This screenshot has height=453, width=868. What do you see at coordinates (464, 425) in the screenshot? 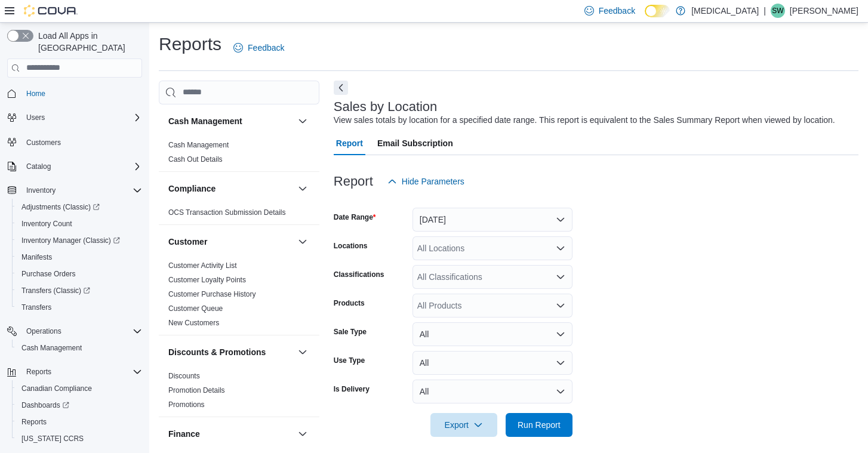
I see `span: Export` at bounding box center [464, 425].